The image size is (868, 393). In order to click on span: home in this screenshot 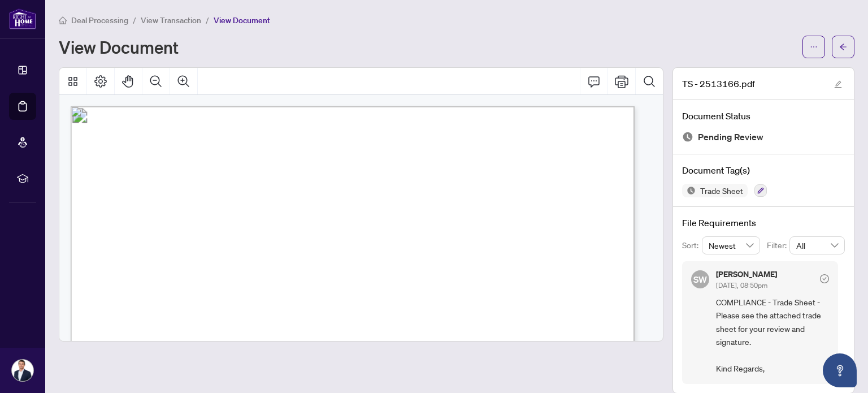, I will do `click(63, 21)`.